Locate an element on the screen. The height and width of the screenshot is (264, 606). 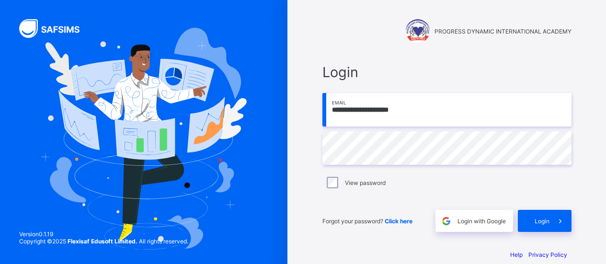
span: PROGRESS DYNAMIC INTERNATIONAL ACADEMY is located at coordinates (503, 31).